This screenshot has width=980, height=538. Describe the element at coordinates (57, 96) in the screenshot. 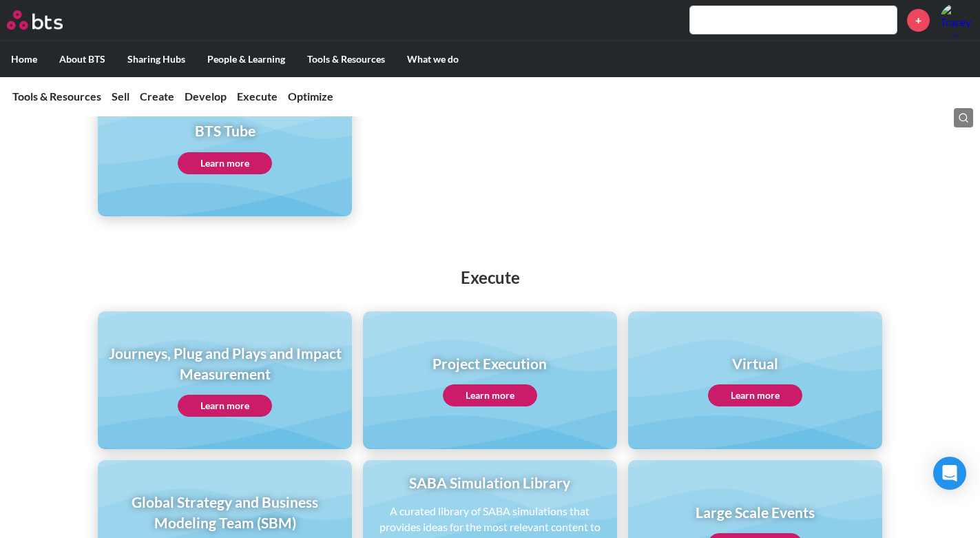

I see `a: Tools & Resources` at that location.